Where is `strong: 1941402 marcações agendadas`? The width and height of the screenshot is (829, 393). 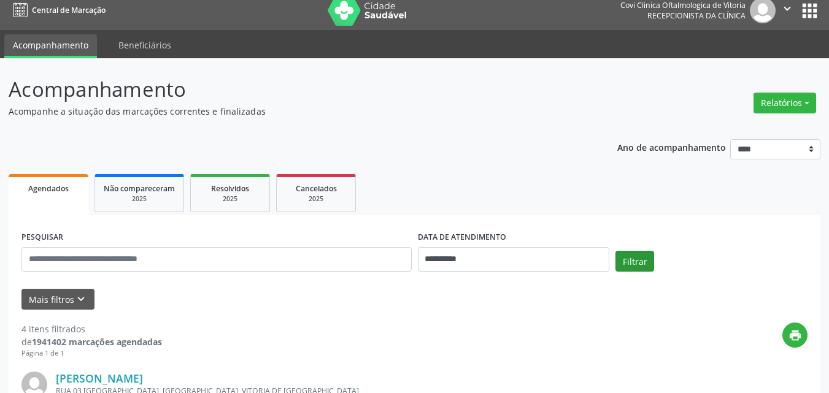 strong: 1941402 marcações agendadas is located at coordinates (97, 342).